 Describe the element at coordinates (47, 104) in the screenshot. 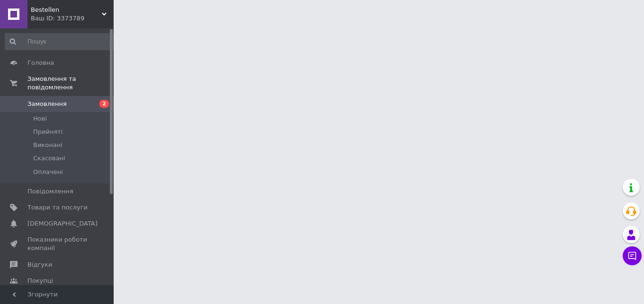

I see `span: Замовлення` at that location.